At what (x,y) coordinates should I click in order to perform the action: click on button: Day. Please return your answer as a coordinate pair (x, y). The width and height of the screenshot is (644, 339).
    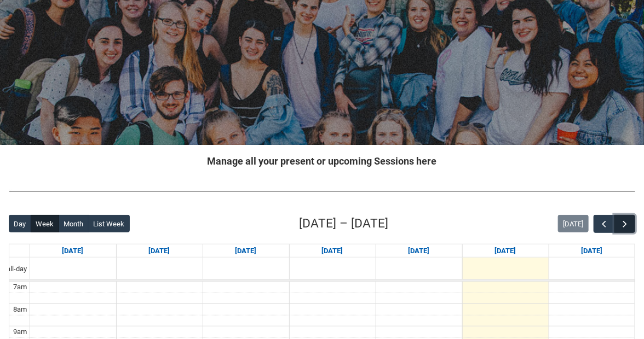
    Looking at the image, I should click on (20, 224).